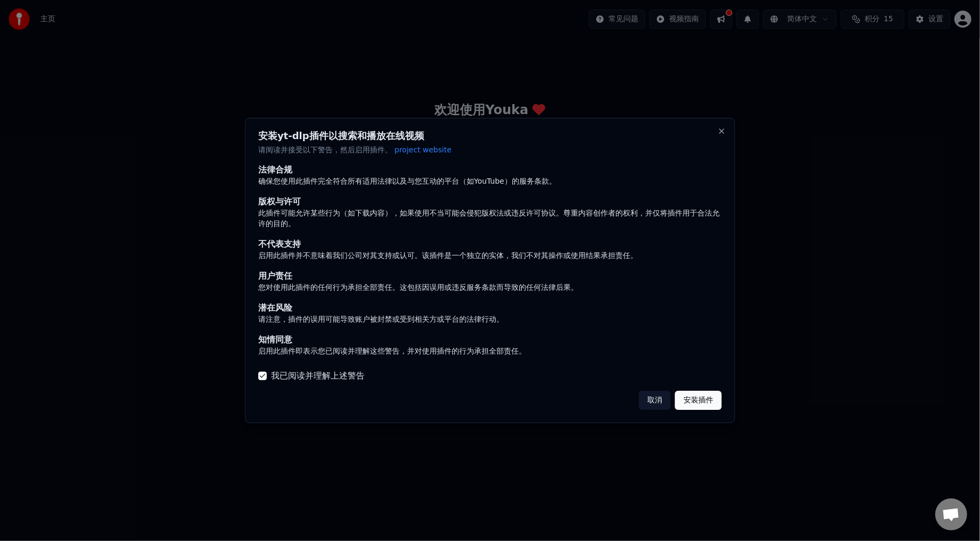 The height and width of the screenshot is (541, 980). I want to click on div: 版权与许可, so click(490, 202).